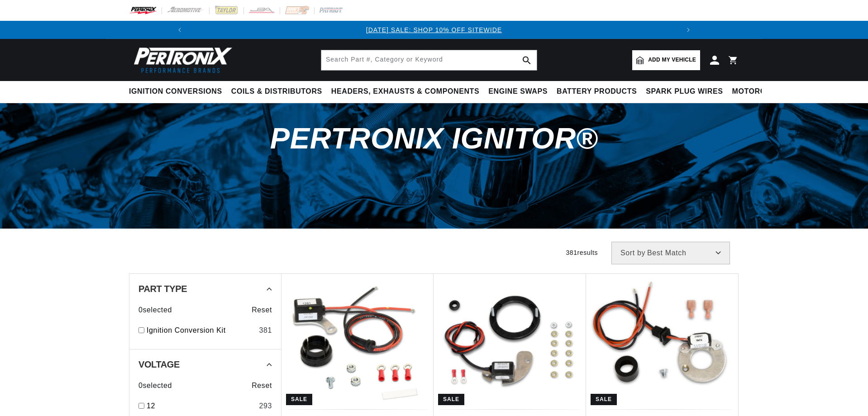  I want to click on input: Search Part #, Category or Keyword, so click(429, 60).